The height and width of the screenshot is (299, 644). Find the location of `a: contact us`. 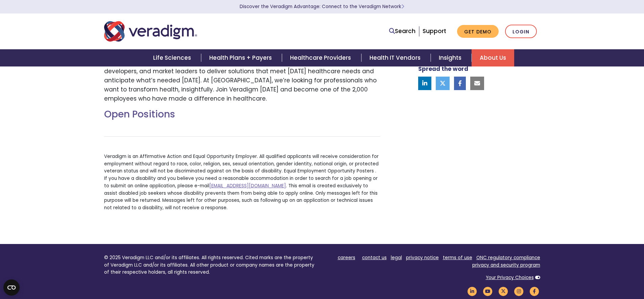

a: contact us is located at coordinates (374, 258).